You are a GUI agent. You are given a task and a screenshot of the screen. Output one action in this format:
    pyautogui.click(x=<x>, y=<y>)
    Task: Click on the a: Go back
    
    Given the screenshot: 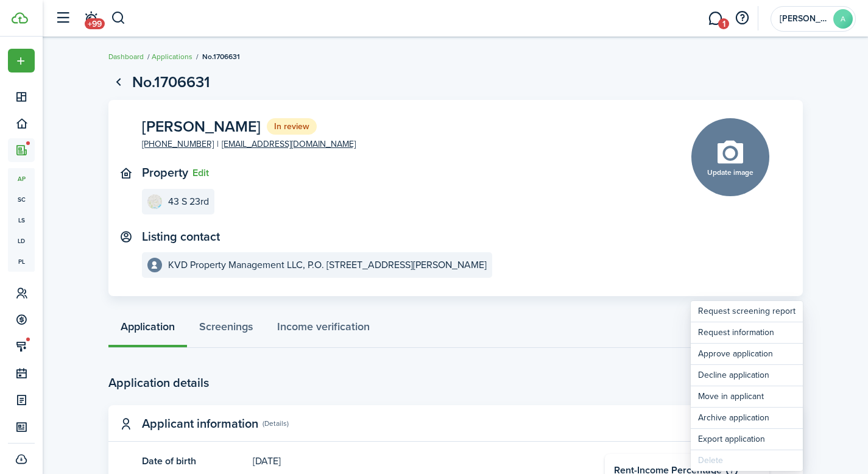 What is the action you would take?
    pyautogui.click(x=119, y=83)
    